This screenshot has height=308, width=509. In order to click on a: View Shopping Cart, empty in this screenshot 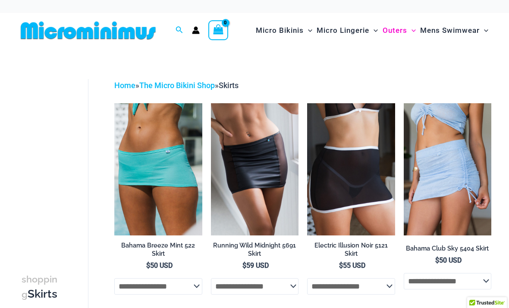, I will do `click(218, 30)`.